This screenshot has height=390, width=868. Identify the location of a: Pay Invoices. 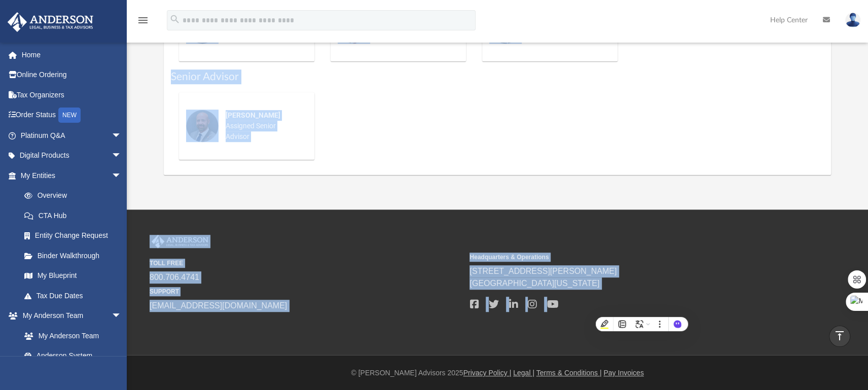
(623, 373).